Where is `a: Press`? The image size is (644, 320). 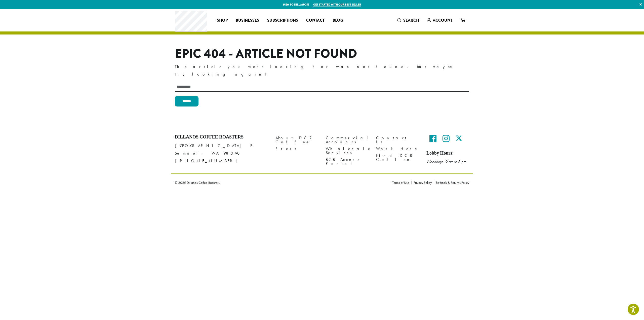 a: Press is located at coordinates (297, 149).